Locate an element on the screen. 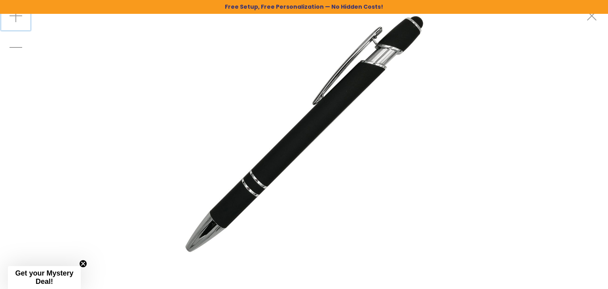 Image resolution: width=608 pixels, height=289 pixels. span: Get your Mystery Deal! is located at coordinates (44, 277).